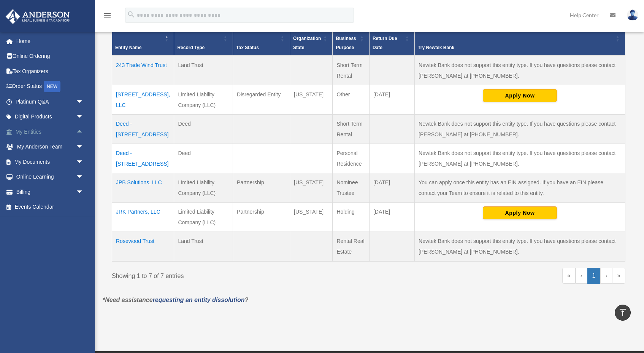 Image resolution: width=644 pixels, height=353 pixels. What do you see at coordinates (143, 187) in the screenshot?
I see `td: JPB Solutions, LLC` at bounding box center [143, 187].